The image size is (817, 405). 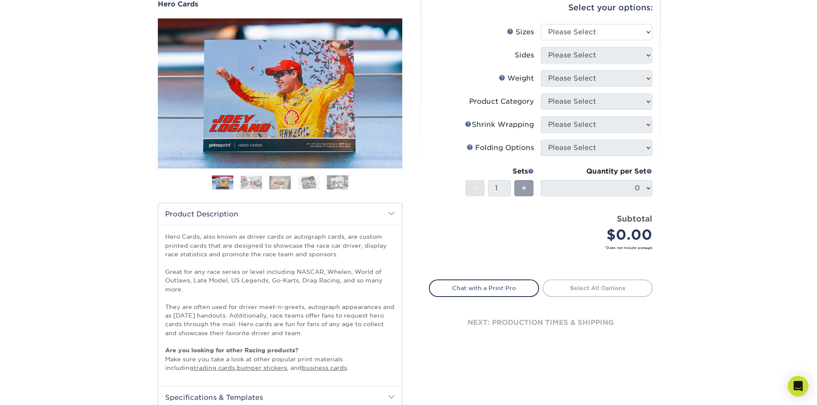 What do you see at coordinates (520, 32) in the screenshot?
I see `div: Sizes` at bounding box center [520, 32].